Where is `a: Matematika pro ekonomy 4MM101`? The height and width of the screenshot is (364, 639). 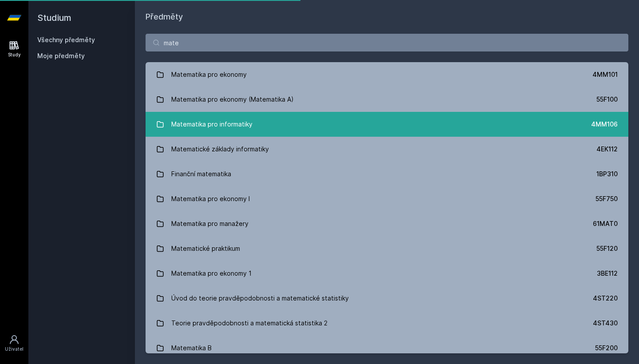
a: Matematika pro ekonomy 4MM101 is located at coordinates (387, 74).